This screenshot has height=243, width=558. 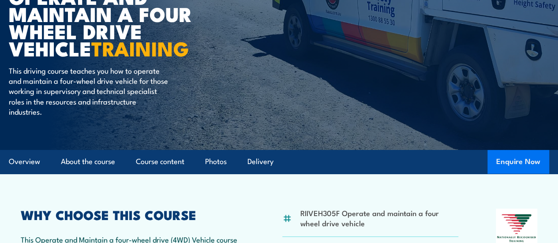 What do you see at coordinates (379, 218) in the screenshot?
I see `li: RIIVEH305F Operate and maintain a four wheel drive vehicle` at bounding box center [379, 218].